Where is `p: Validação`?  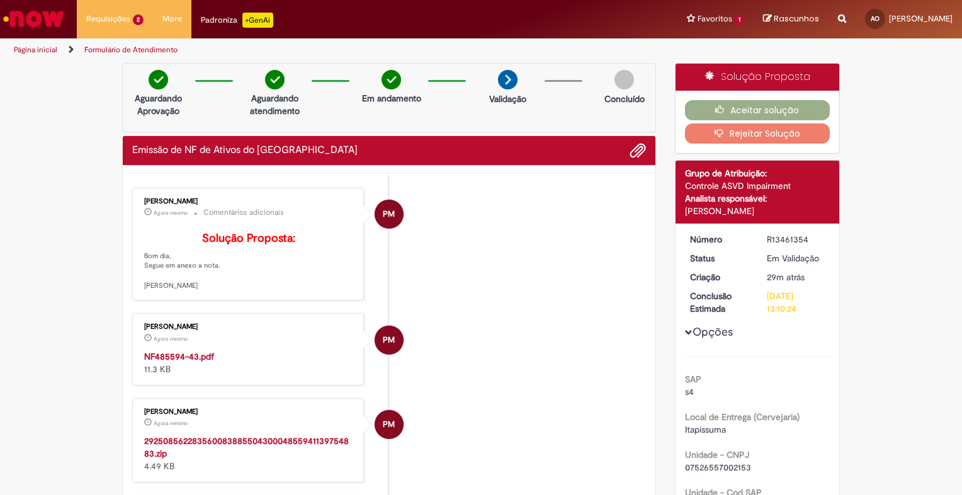 p: Validação is located at coordinates (508, 99).